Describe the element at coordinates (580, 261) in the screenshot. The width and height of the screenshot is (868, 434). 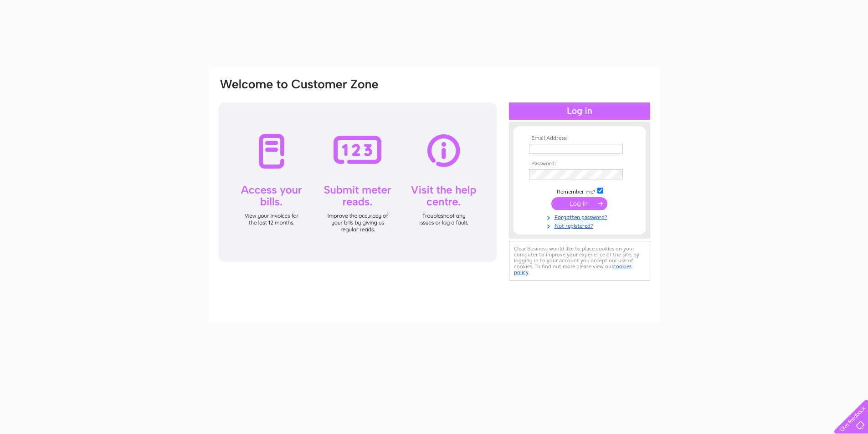
I see `div: Clear Business would like to place cookies on your computer to improve your experience of the sit...` at that location.